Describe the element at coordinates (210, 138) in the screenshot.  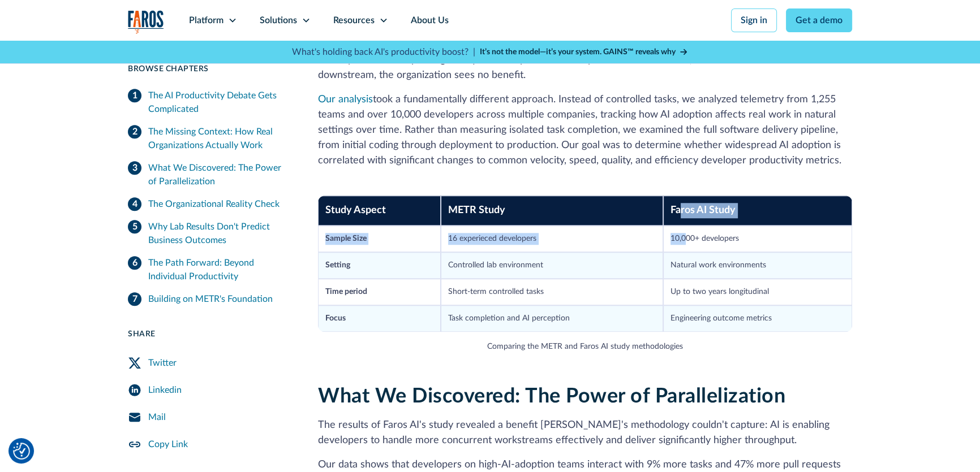
I see `a: The Missing Context: How Real Organizations Actually Work` at that location.